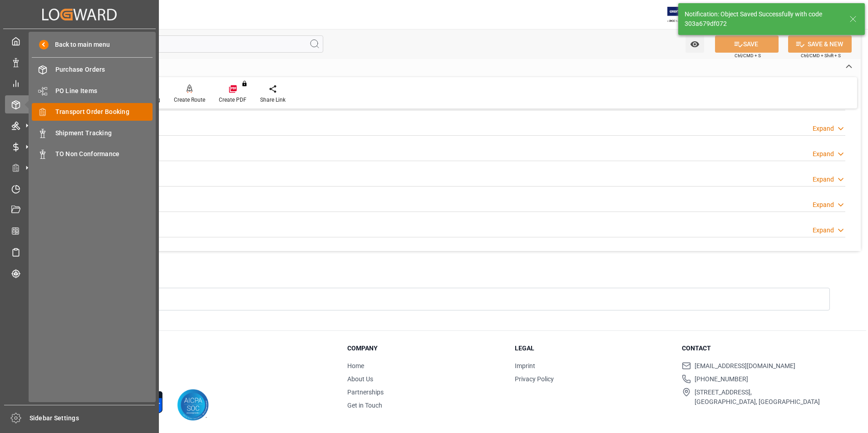 Image resolution: width=868 pixels, height=433 pixels. I want to click on a: Home, so click(356, 366).